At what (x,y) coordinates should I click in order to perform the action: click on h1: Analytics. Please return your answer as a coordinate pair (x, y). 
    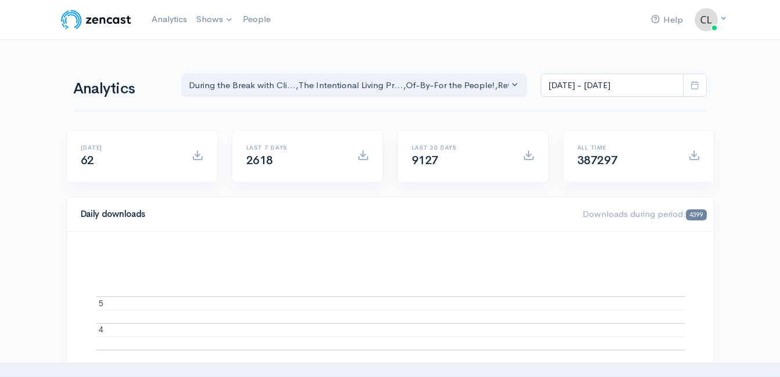
    Looking at the image, I should click on (120, 89).